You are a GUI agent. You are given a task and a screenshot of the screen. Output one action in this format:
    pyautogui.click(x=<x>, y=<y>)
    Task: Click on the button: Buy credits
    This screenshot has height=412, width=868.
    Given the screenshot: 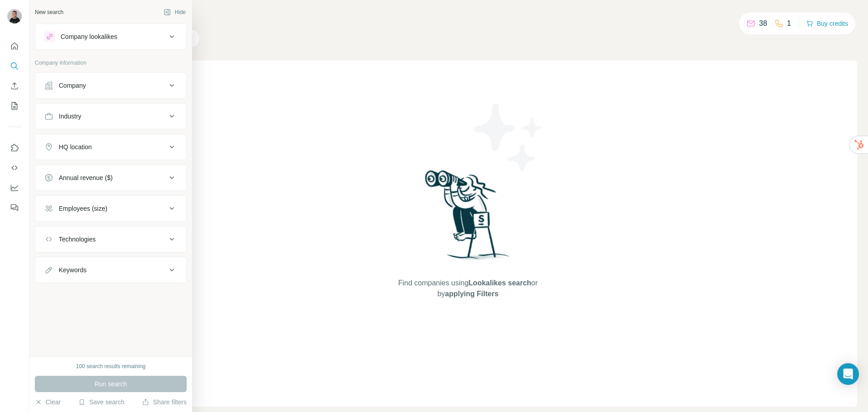 What is the action you would take?
    pyautogui.click(x=827, y=24)
    